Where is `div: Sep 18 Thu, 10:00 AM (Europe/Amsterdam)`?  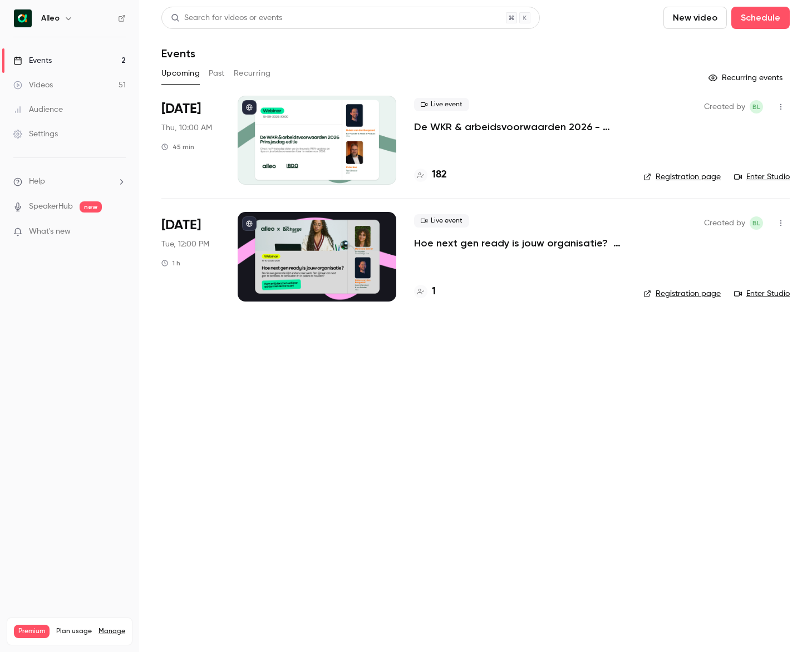 div: Sep 18 Thu, 10:00 AM (Europe/Amsterdam) is located at coordinates (190, 140).